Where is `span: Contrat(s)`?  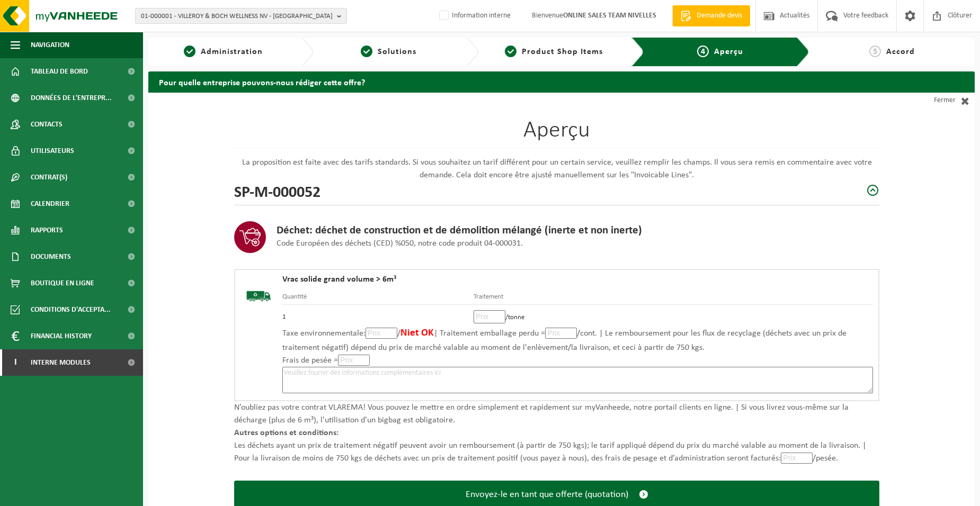 span: Contrat(s) is located at coordinates (49, 178).